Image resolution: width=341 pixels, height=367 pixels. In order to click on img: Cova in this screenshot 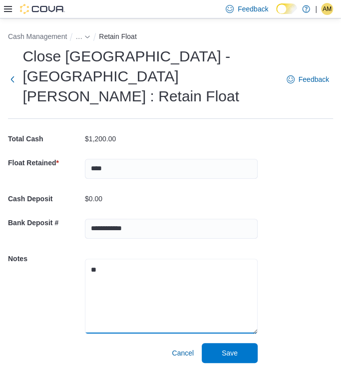, I will do `click(42, 9)`.